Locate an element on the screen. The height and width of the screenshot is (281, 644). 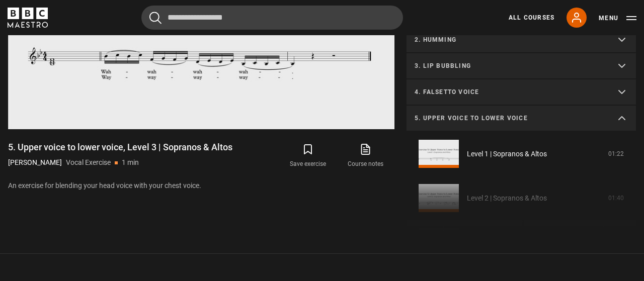
p: An exercise for blending your head voice with your chest voice. is located at coordinates (201, 186).